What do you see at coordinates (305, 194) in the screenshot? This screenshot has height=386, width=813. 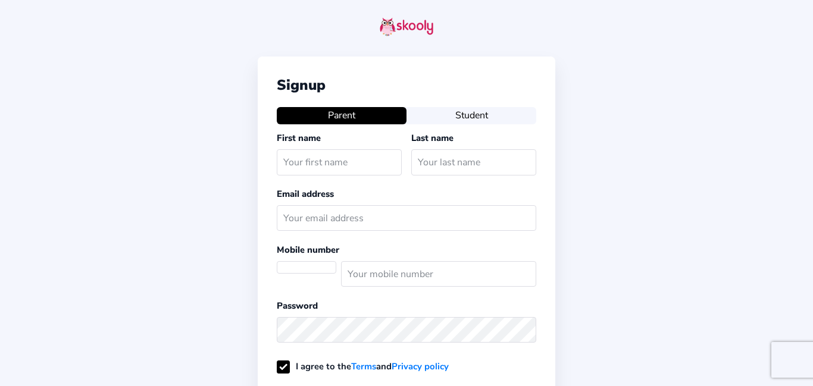 I see `label: Email address` at bounding box center [305, 194].